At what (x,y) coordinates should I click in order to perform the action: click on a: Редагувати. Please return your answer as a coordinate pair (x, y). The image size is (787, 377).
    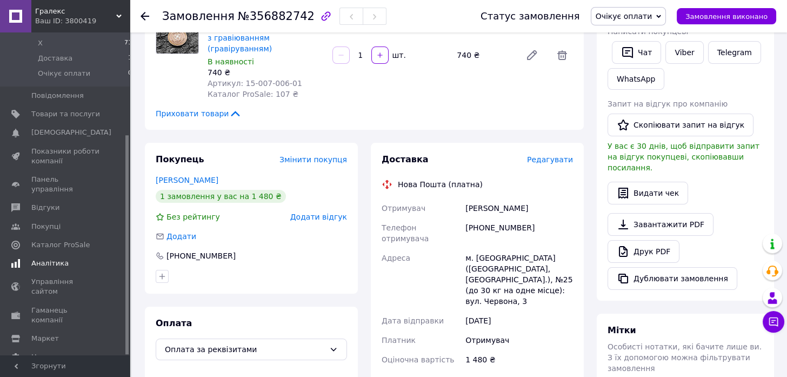
    Looking at the image, I should click on (532, 55).